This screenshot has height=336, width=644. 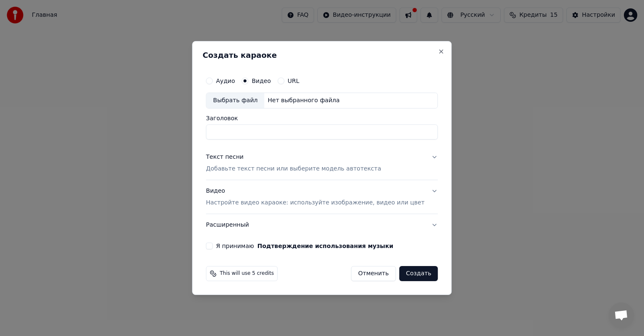 I want to click on p: Добавьте текст песни или выберите модель автотекста, so click(x=293, y=169).